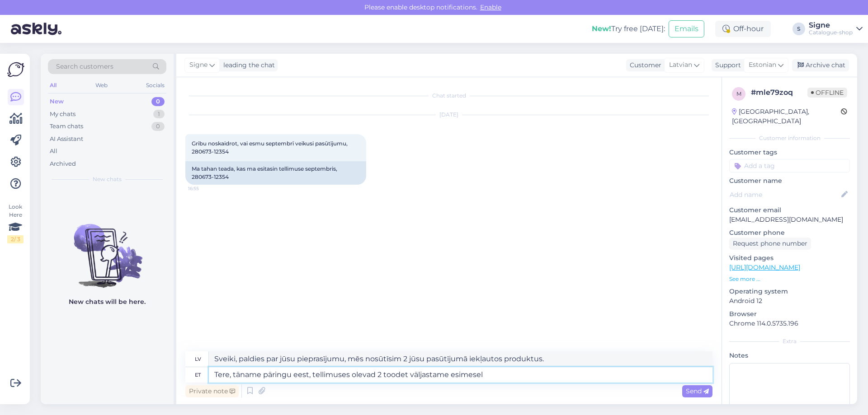 This screenshot has width=868, height=415. Describe the element at coordinates (461, 359) in the screenshot. I see `textarea: Sveiki, paldies par jūsu pieprasījumu, mēs nosūtīsim 2 jūsu pasūtījumā iekļautos produktus.` at that location.